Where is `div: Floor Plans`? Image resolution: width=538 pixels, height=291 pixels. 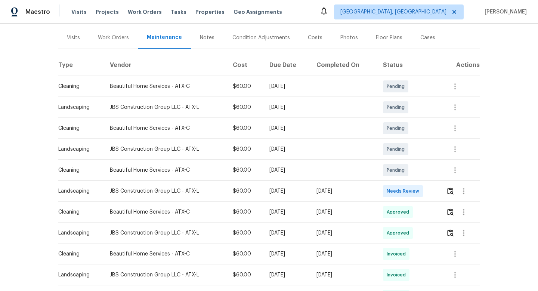
div: Floor Plans is located at coordinates (389, 38).